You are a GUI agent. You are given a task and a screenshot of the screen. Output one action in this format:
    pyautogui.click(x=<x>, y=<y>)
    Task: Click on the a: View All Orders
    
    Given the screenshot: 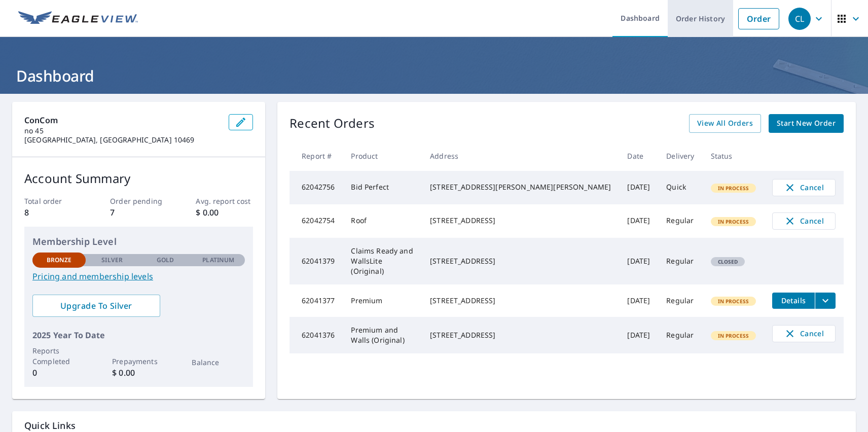 What is the action you would take?
    pyautogui.click(x=725, y=123)
    